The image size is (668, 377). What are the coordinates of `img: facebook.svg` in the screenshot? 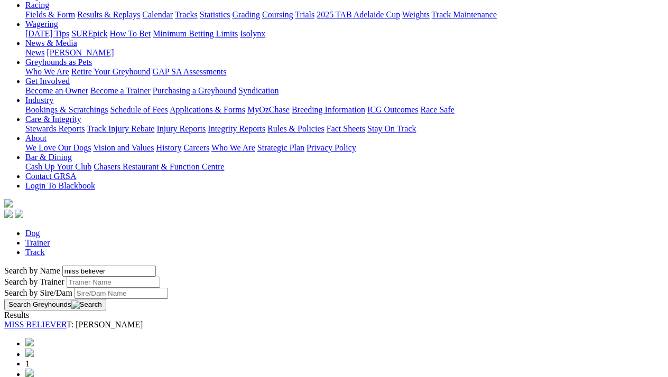 It's located at (8, 214).